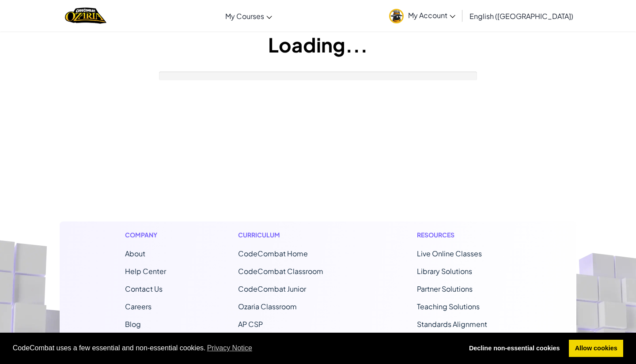  Describe the element at coordinates (244, 16) in the screenshot. I see `span: My Courses` at that location.